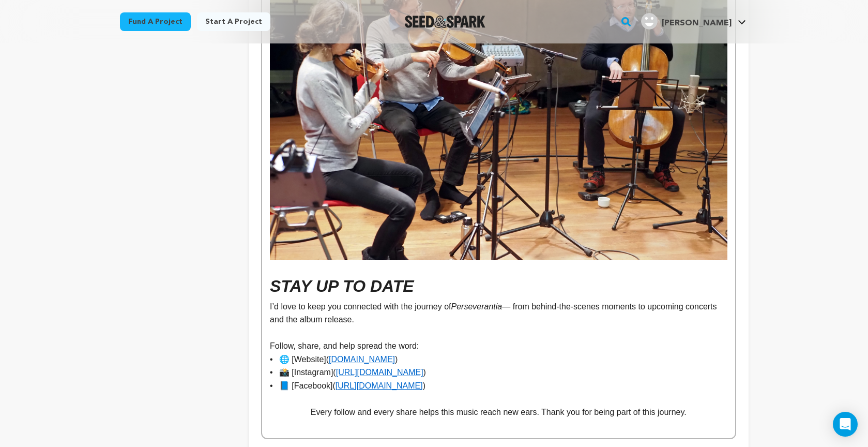  What do you see at coordinates (234, 22) in the screenshot?
I see `a: Start a project` at bounding box center [234, 22].